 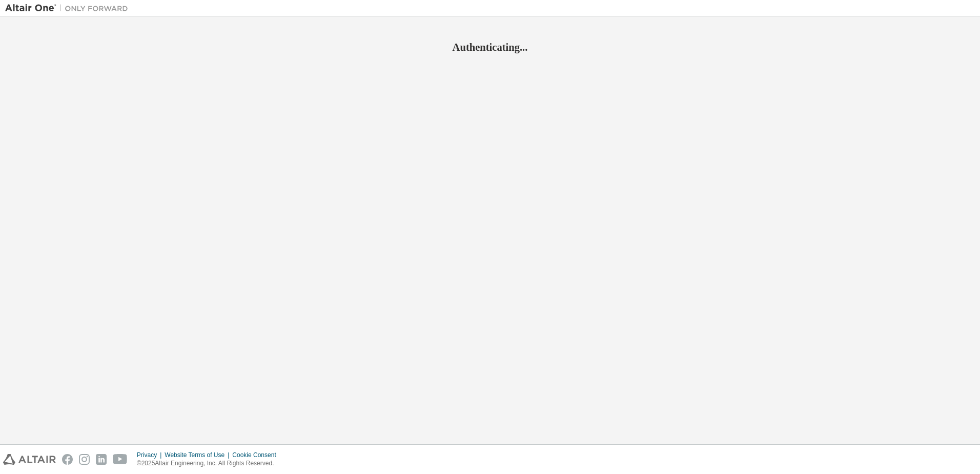 I want to click on p: © 2025 Altair Engineering, Inc. All Rights Reserved., so click(x=210, y=464).